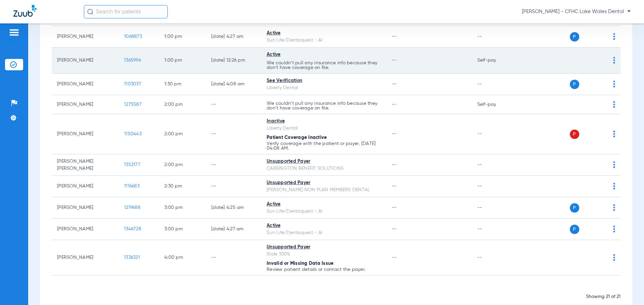 The width and height of the screenshot is (644, 305). I want to click on input: Search for patients, so click(126, 11).